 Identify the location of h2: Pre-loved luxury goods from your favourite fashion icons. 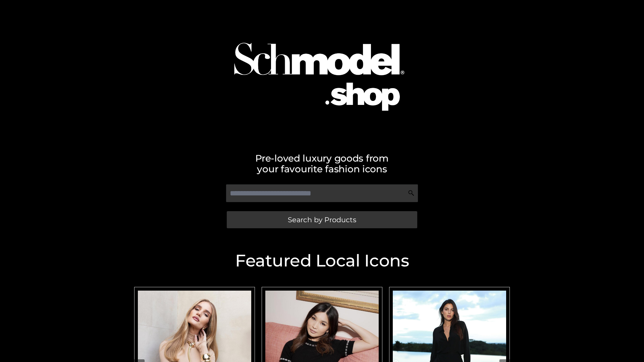
(322, 164).